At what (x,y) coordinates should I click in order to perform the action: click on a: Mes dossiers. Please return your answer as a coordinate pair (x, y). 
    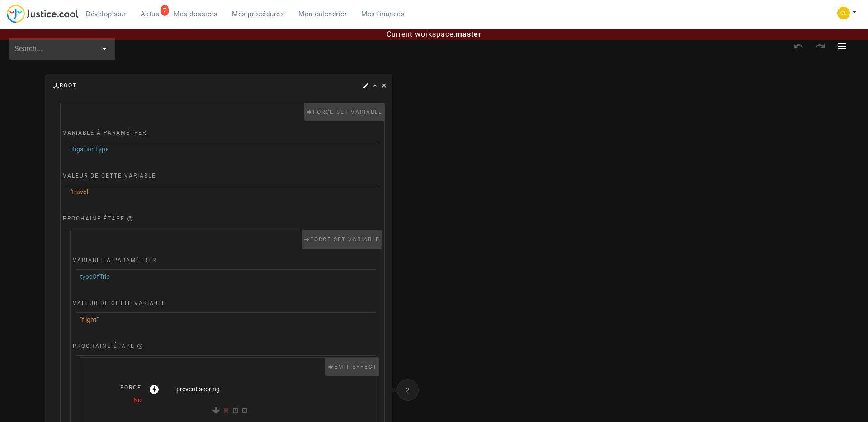
    Looking at the image, I should click on (196, 14).